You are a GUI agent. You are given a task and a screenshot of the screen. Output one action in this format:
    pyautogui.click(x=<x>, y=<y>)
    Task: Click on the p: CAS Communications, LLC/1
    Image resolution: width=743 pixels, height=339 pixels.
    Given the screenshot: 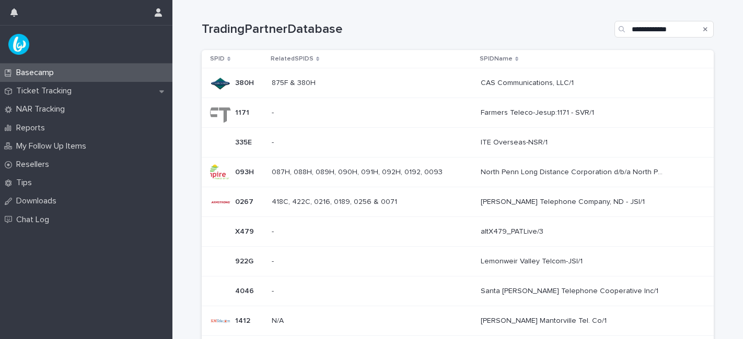 What is the action you would take?
    pyautogui.click(x=528, y=82)
    